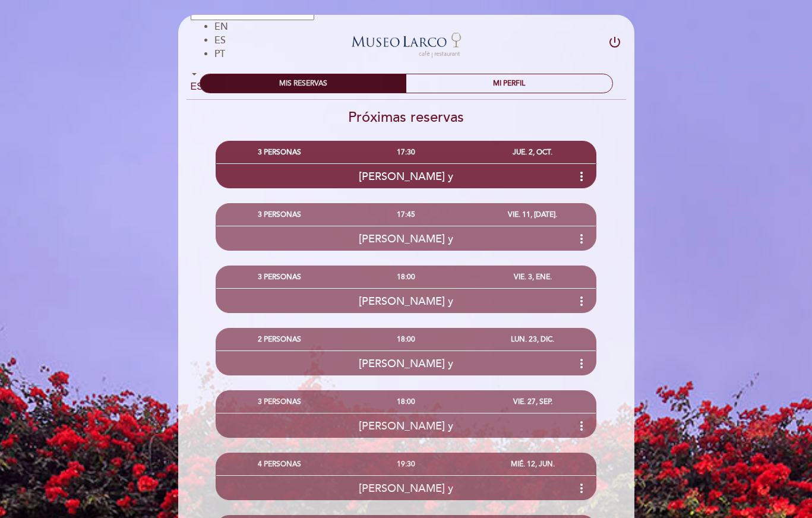  Describe the element at coordinates (532, 277) in the screenshot. I see `div: VIE. 3, ENE.` at that location.